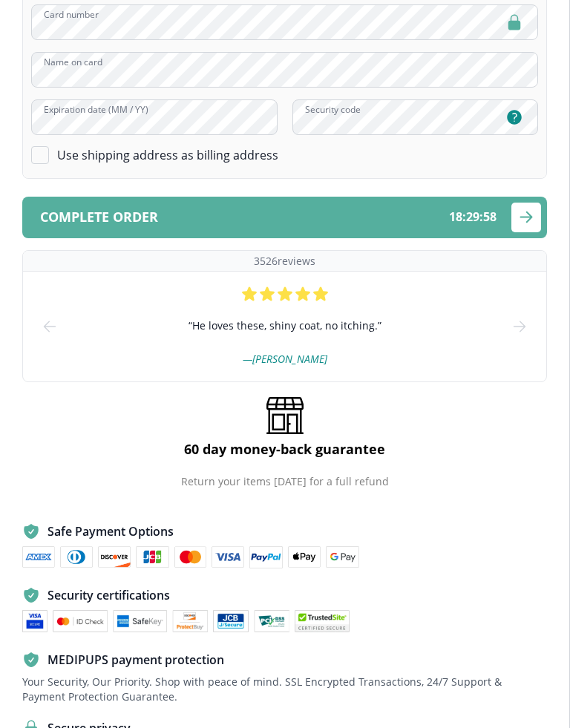 The height and width of the screenshot is (728, 570). Describe the element at coordinates (190, 622) in the screenshot. I see `img: protect-buy` at that location.